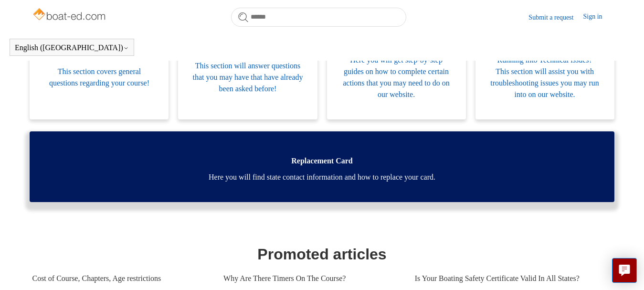 This screenshot has width=644, height=290. What do you see at coordinates (396, 67) in the screenshot?
I see `a: Step-by-Step Here you will get step-by-step guides on how to complete certain actions that you ma...` at bounding box center [396, 67].